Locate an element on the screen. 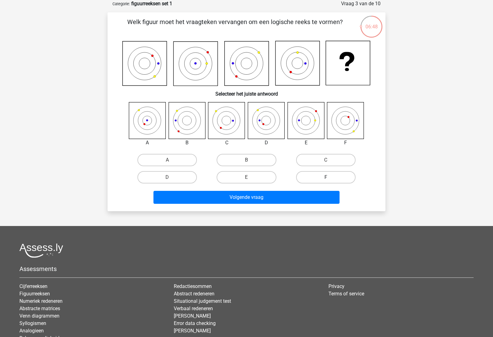 The image size is (493, 337). button: Volgende vraag is located at coordinates (246, 197).